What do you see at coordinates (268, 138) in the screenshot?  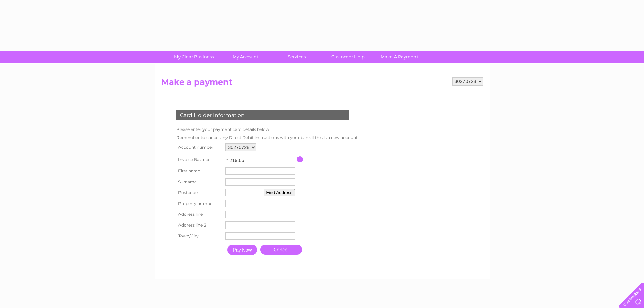 I see `td: Remember to cancel any Direct Debit instructions with your bank if this is a new account.` at bounding box center [268, 138].